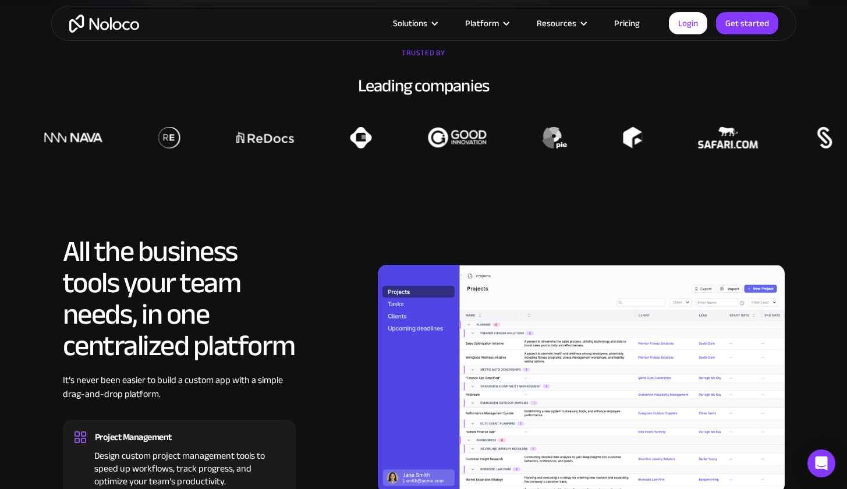 Image resolution: width=847 pixels, height=489 pixels. Describe the element at coordinates (746, 23) in the screenshot. I see `a: Get started` at that location.